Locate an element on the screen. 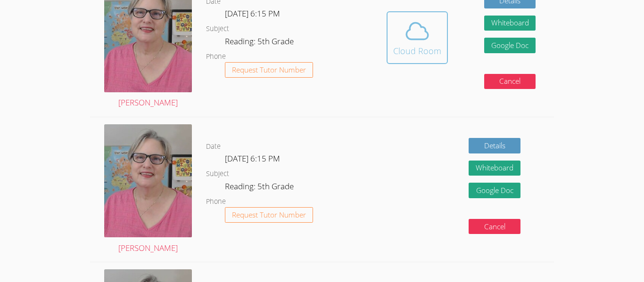  div: Cloud Room is located at coordinates (417, 51).